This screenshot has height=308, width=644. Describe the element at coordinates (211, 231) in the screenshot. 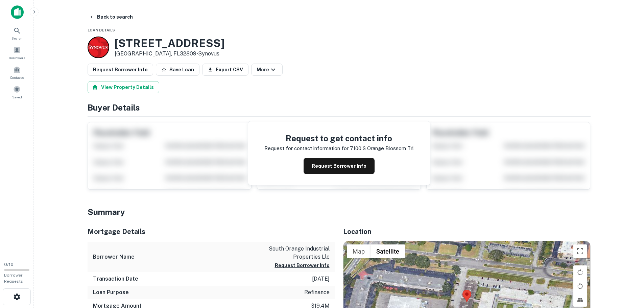

I see `h5: Mortgage Details` at that location.